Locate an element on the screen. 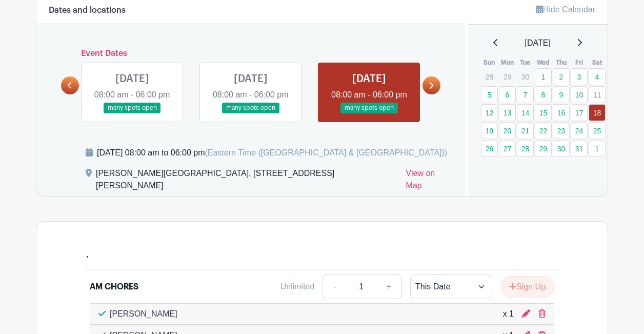  a: 2 is located at coordinates (561, 77).